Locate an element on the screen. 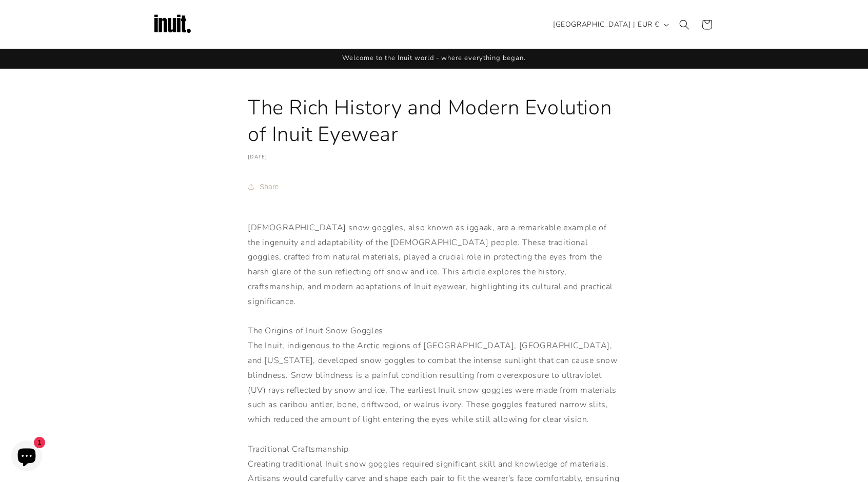 The width and height of the screenshot is (868, 482). h1: The Rich History and Modern Evolution of Inuit Eyewear is located at coordinates (434, 121).